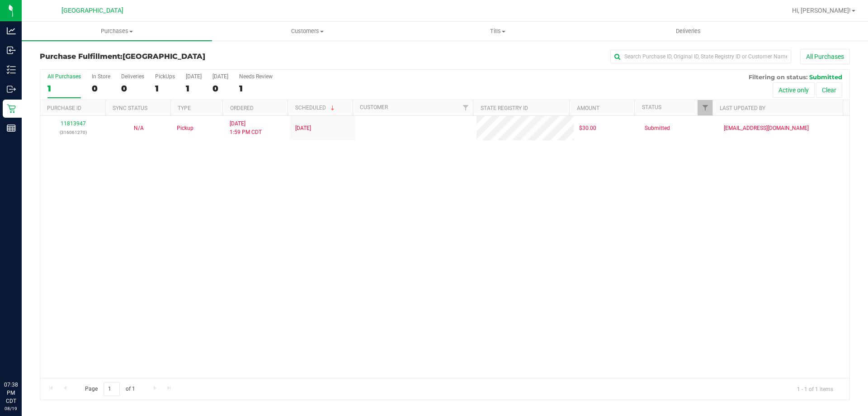  I want to click on a: Tills, so click(497, 31).